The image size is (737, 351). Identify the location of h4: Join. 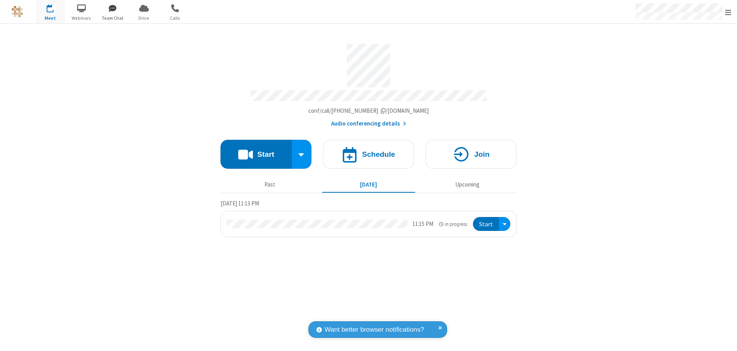
(482, 154).